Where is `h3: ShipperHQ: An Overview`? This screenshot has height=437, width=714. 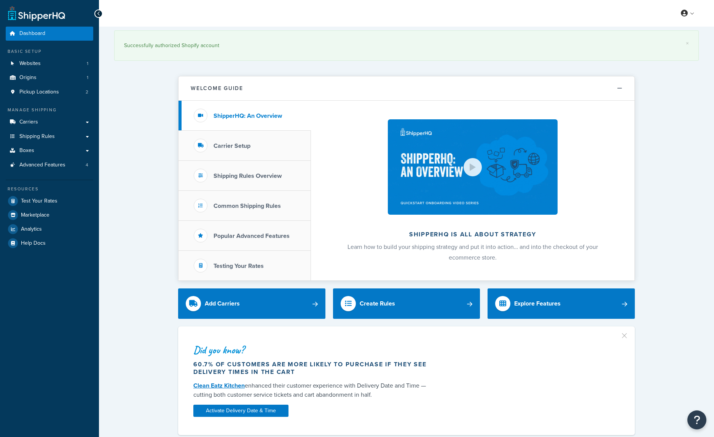 h3: ShipperHQ: An Overview is located at coordinates (248, 116).